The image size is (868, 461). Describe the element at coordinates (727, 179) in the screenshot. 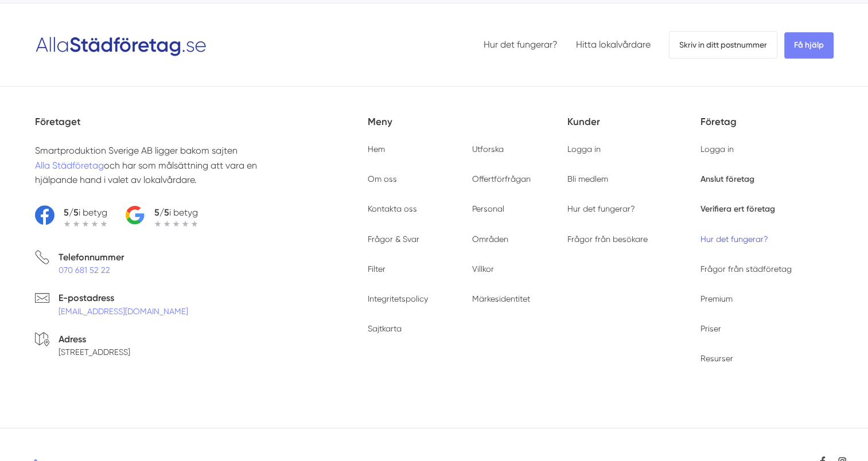

I see `a: Anslut företag` at that location.